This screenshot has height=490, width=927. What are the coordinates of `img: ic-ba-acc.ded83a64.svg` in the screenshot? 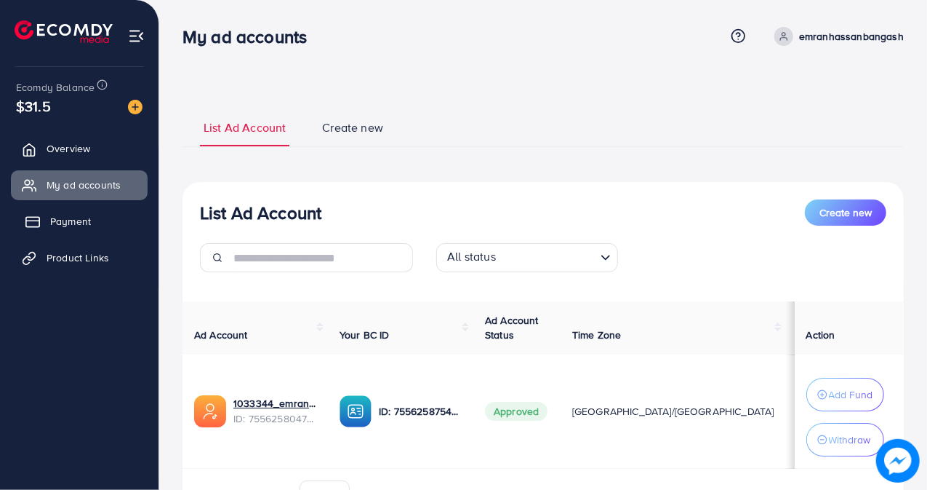 It's located at (356, 411).